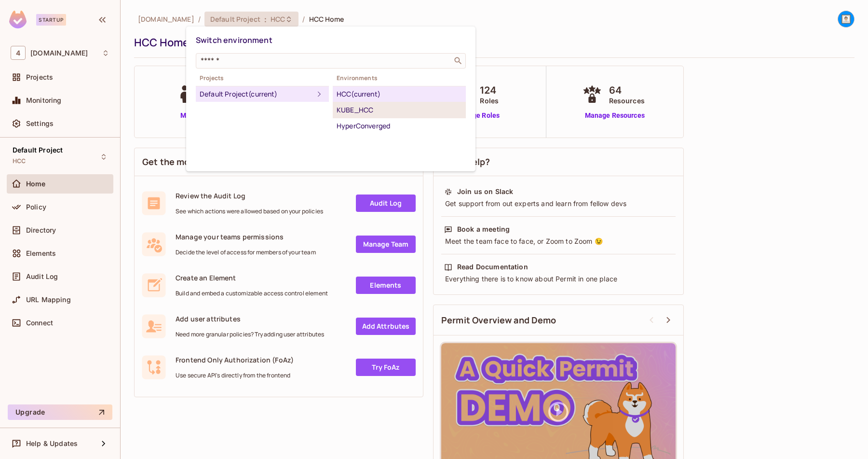 This screenshot has height=459, width=868. What do you see at coordinates (400, 94) in the screenshot?
I see `div: HCC (current)` at bounding box center [400, 94].